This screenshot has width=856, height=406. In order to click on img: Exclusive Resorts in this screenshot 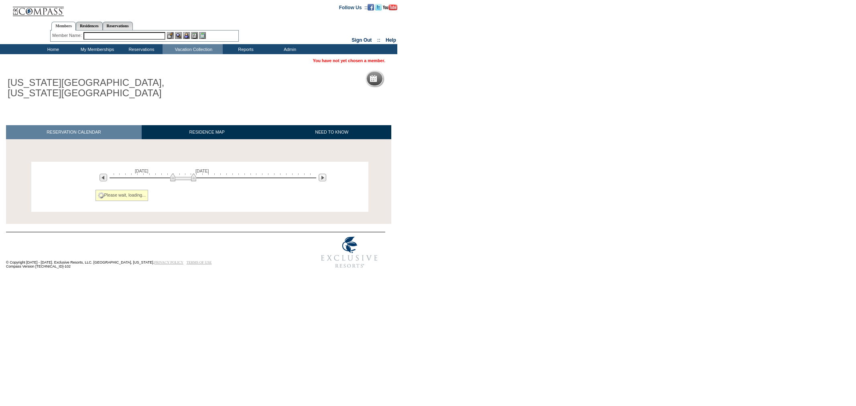, I will do `click(349, 252)`.